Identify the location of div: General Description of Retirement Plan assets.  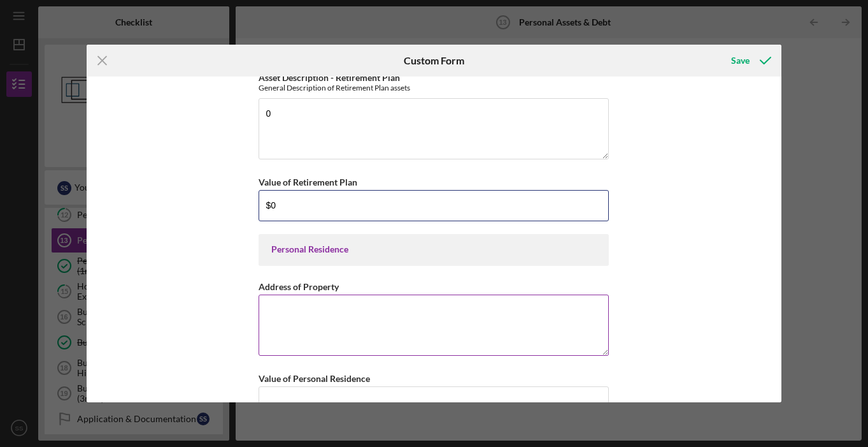
(434, 87).